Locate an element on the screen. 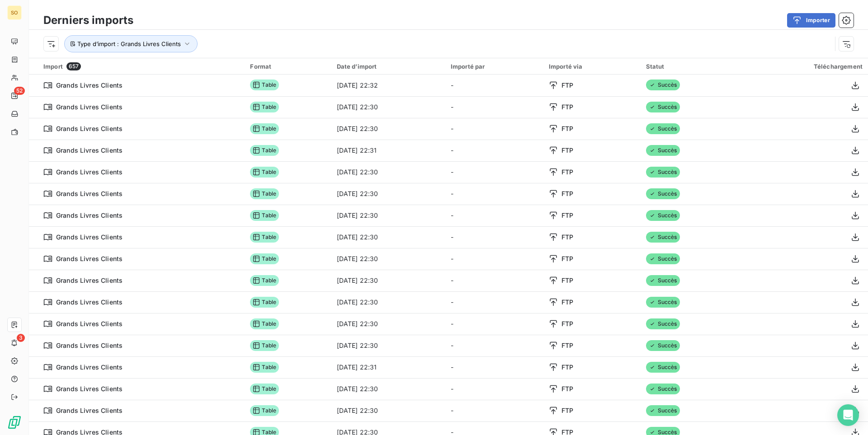 The height and width of the screenshot is (435, 868). div: Statut is located at coordinates (689, 66).